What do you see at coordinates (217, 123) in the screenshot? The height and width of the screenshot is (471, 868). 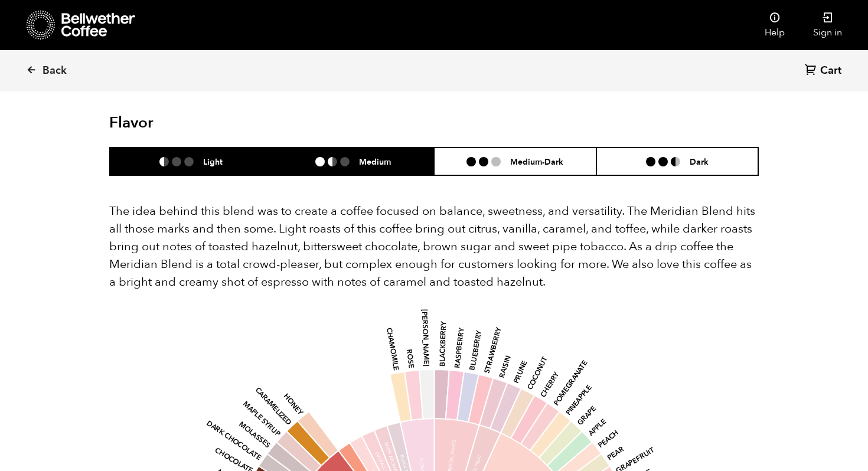 I see `h2: Flavor` at bounding box center [217, 123].